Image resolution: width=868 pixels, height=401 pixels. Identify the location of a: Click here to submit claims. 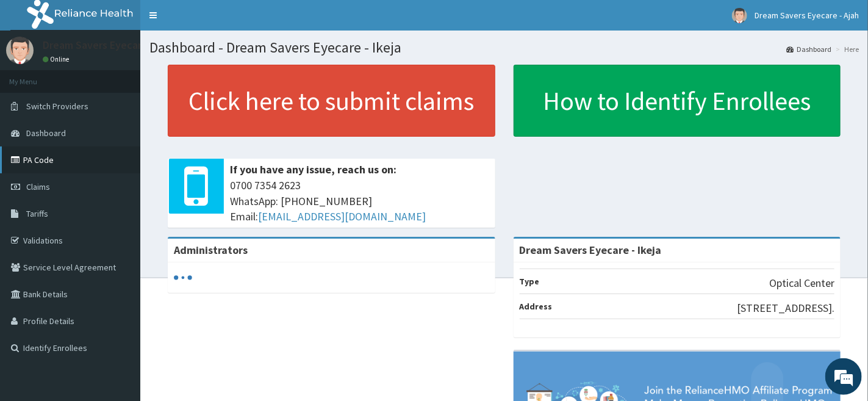
(331, 101).